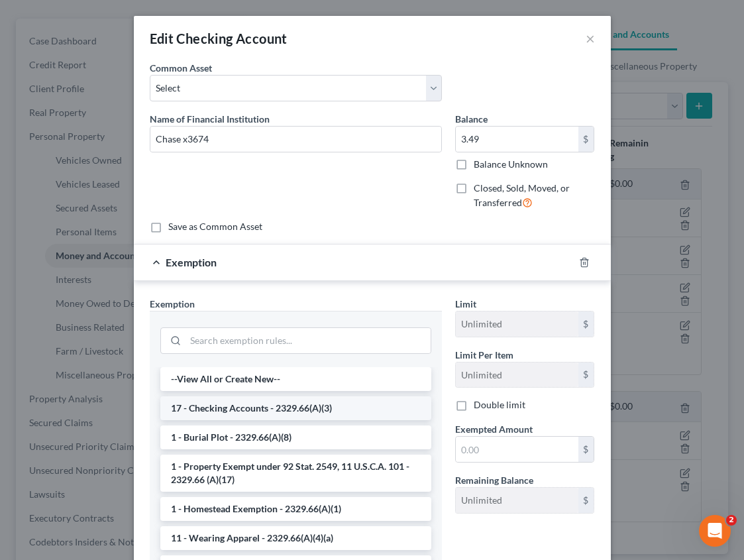  I want to click on div: Edit Checking Account, so click(219, 38).